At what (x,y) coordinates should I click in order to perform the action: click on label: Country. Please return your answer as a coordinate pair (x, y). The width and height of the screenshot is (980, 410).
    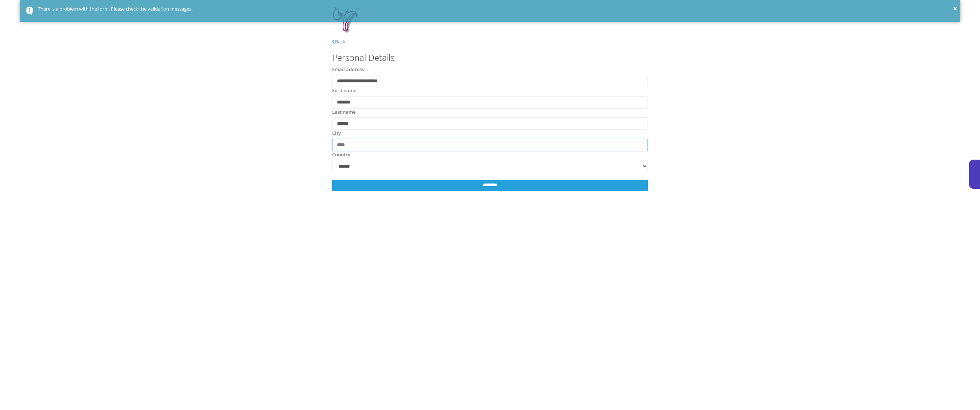
    Looking at the image, I should click on (341, 155).